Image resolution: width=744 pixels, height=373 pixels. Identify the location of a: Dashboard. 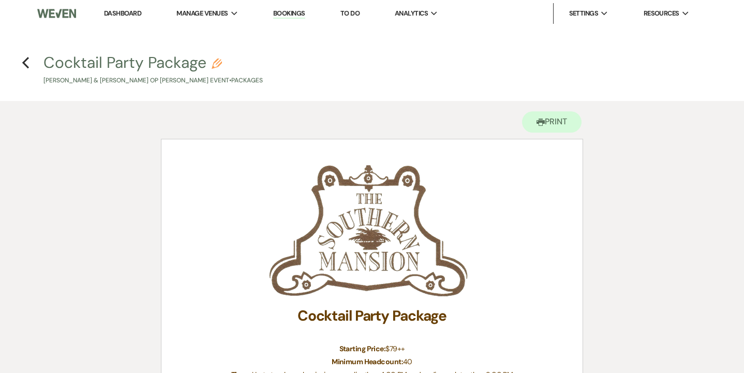
(123, 13).